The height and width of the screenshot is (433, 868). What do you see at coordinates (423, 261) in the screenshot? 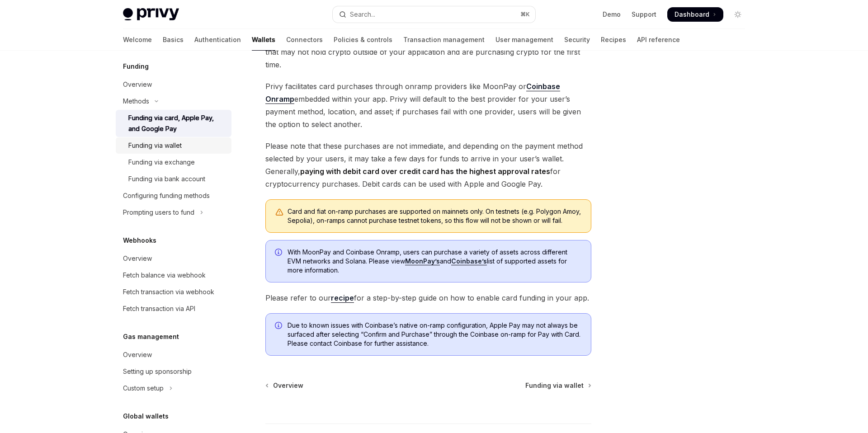
I see `a: MoonPay’s` at bounding box center [423, 261].